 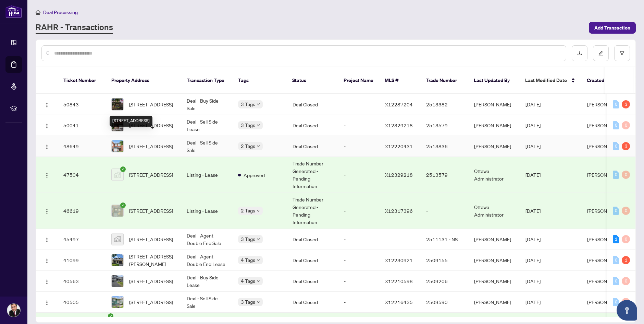 What do you see at coordinates (207, 146) in the screenshot?
I see `td: Deal - Sell Side Sale` at bounding box center [207, 146].